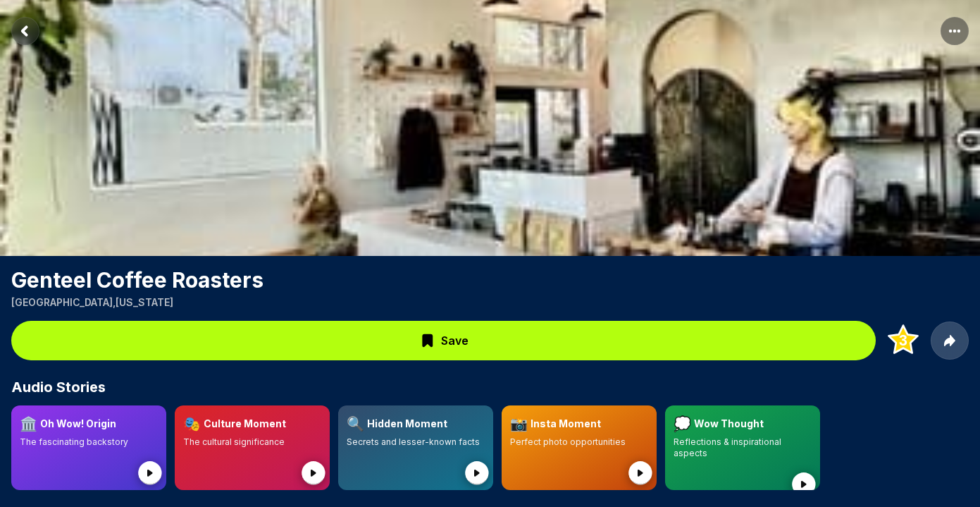  I want to click on span: Save, so click(454, 341).